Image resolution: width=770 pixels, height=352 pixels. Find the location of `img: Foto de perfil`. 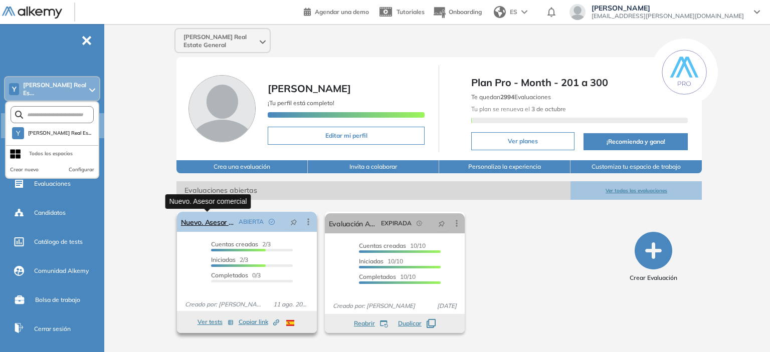

img: Foto de perfil is located at coordinates (222, 109).